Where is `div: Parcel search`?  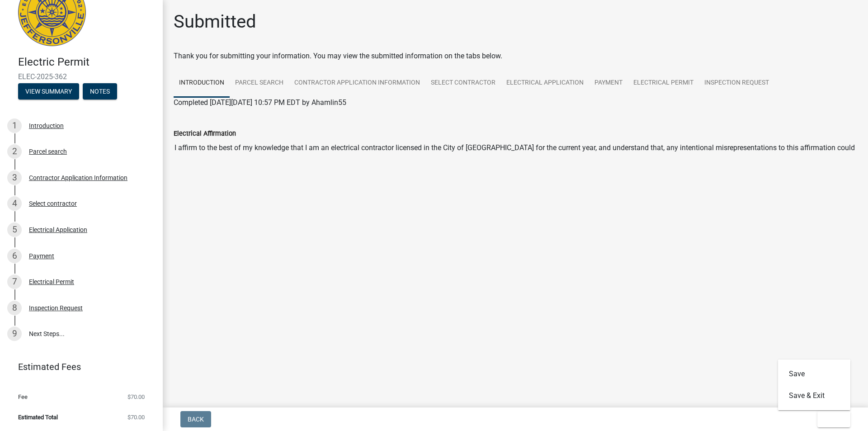
div: Parcel search is located at coordinates (48, 152).